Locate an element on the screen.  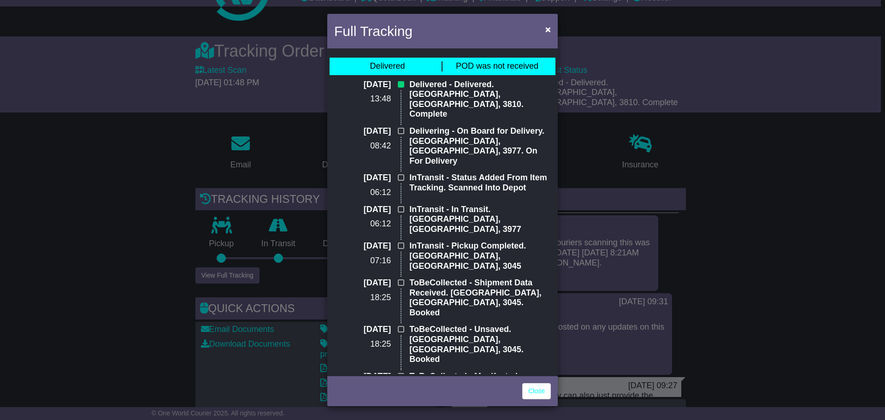
p: 08:42 is located at coordinates (362, 146).